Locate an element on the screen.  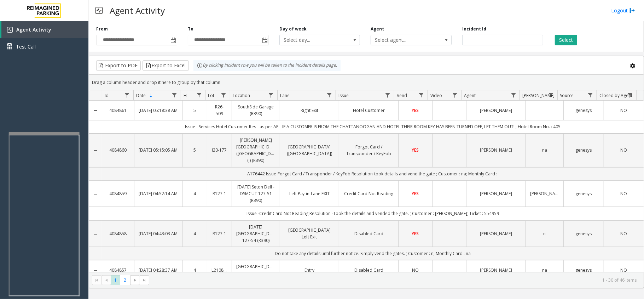
a: 4084859 is located at coordinates (118, 193).